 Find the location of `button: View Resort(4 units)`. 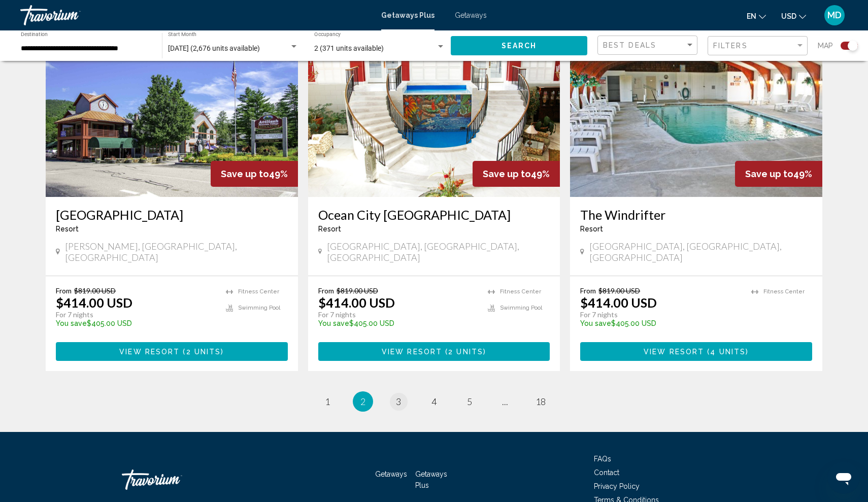

button: View Resort(4 units) is located at coordinates (696, 352).